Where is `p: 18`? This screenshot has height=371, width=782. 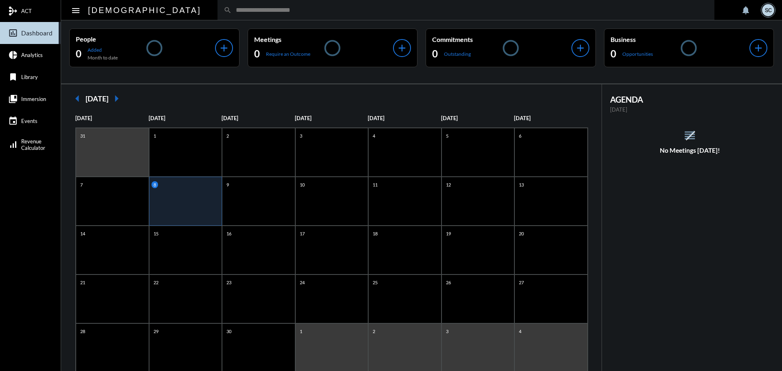
p: 18 is located at coordinates (375, 233).